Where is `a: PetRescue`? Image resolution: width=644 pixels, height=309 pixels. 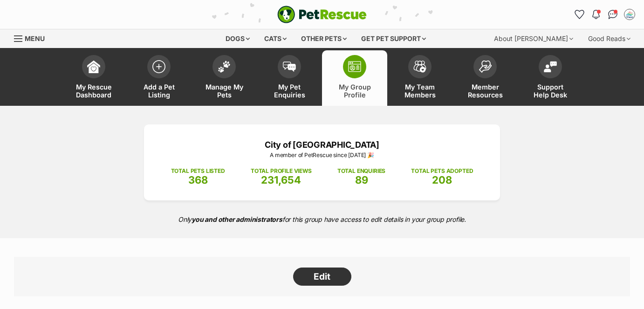 a: PetRescue is located at coordinates (322, 15).